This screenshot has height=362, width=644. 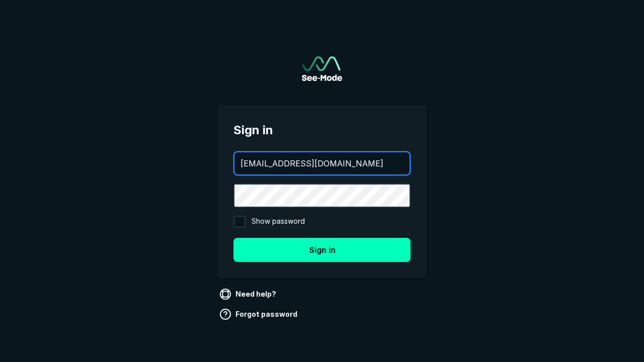 What do you see at coordinates (322, 68) in the screenshot?
I see `img: See-Mode Logo` at bounding box center [322, 68].